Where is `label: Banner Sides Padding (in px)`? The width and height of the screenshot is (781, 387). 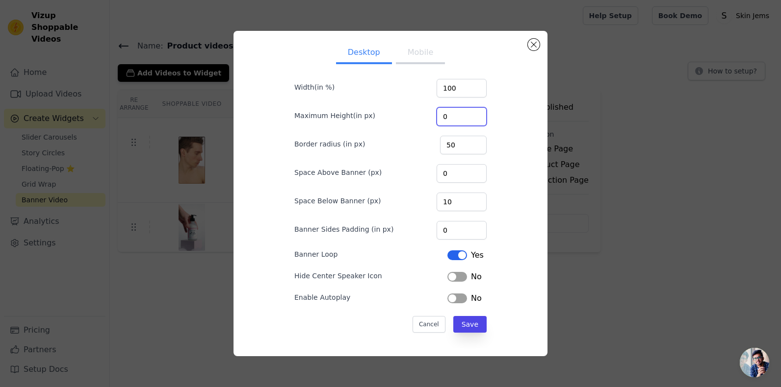
label: Banner Sides Padding (in px) is located at coordinates (344, 230).